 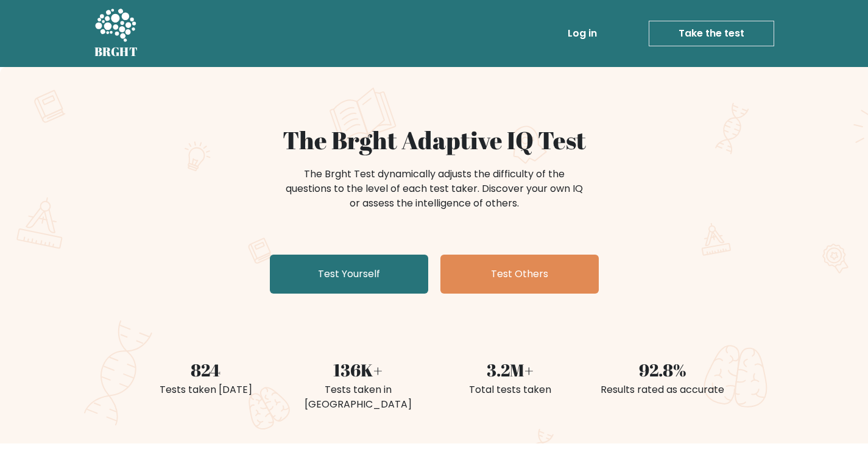 I want to click on div: 92.8%, so click(x=663, y=370).